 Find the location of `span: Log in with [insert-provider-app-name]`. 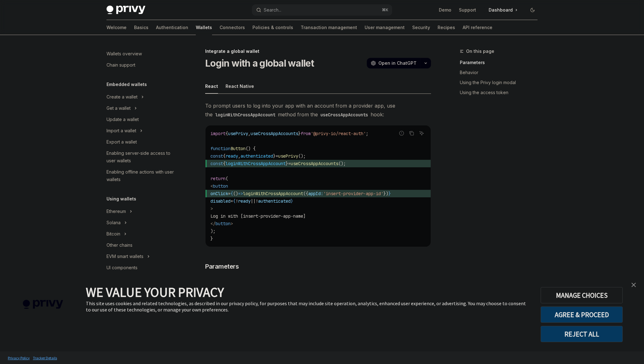

span: Log in with [insert-provider-app-name] is located at coordinates (258, 216).